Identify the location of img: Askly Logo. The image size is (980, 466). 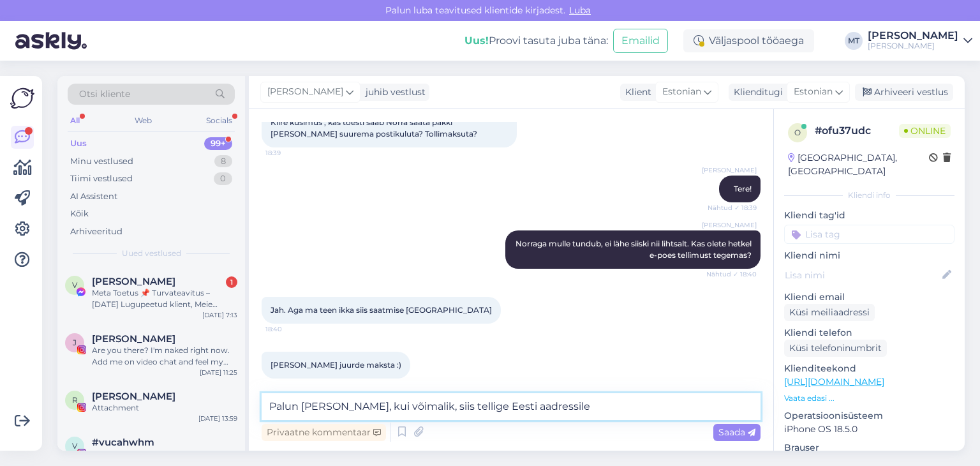
(22, 99).